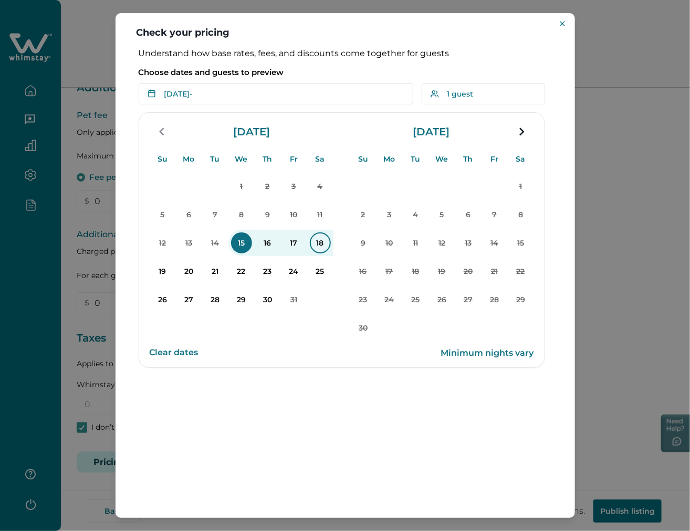 This screenshot has width=690, height=531. What do you see at coordinates (174, 353) in the screenshot?
I see `button: Reset Dates` at bounding box center [174, 353].